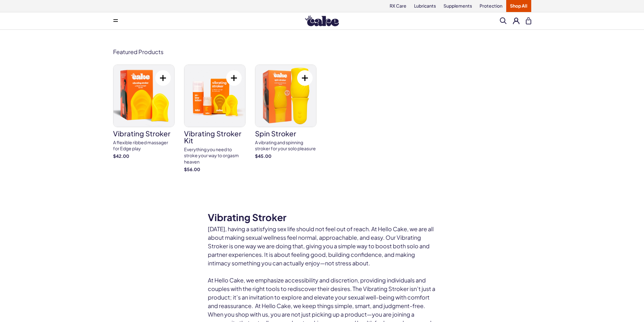 The width and height of the screenshot is (644, 322). Describe the element at coordinates (215, 137) in the screenshot. I see `h3: vibrating stroker kit` at that location.